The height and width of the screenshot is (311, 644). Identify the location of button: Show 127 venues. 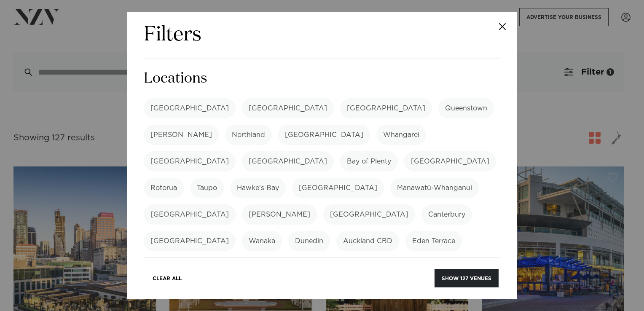
(467, 278).